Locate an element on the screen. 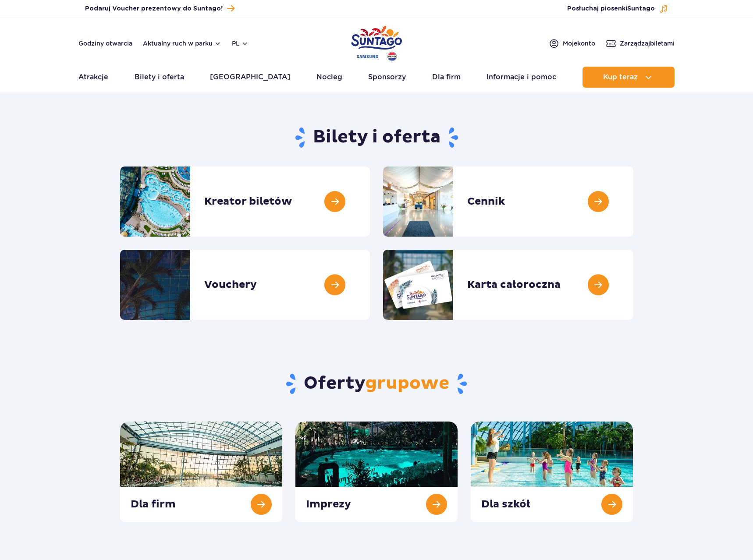 This screenshot has height=560, width=753. button: Aktualny ruch w parku is located at coordinates (182, 44).